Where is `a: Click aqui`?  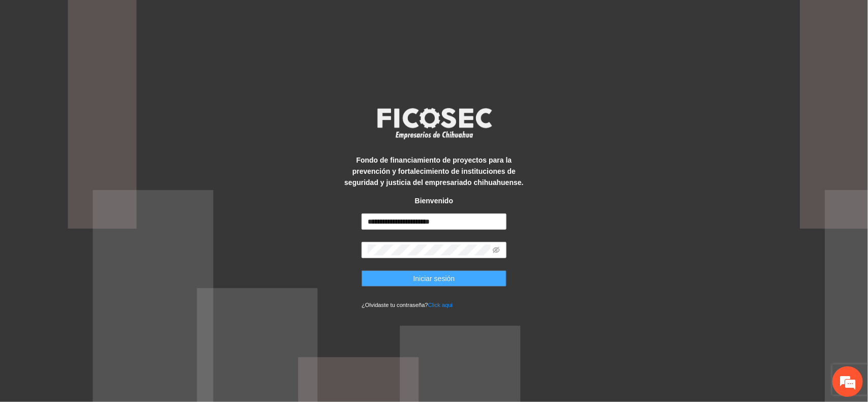 a: Click aqui is located at coordinates (440, 305).